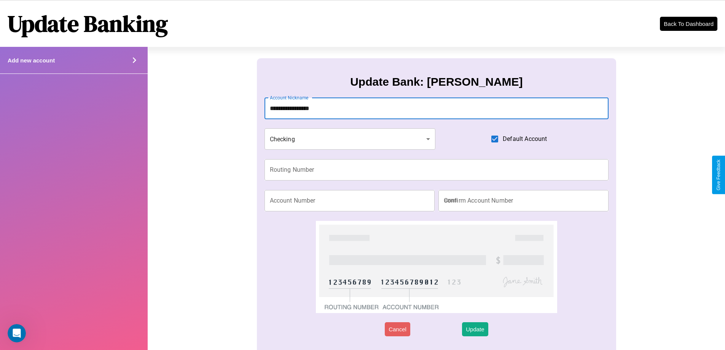  Describe the element at coordinates (350, 139) in the screenshot. I see `div: Checking` at that location.